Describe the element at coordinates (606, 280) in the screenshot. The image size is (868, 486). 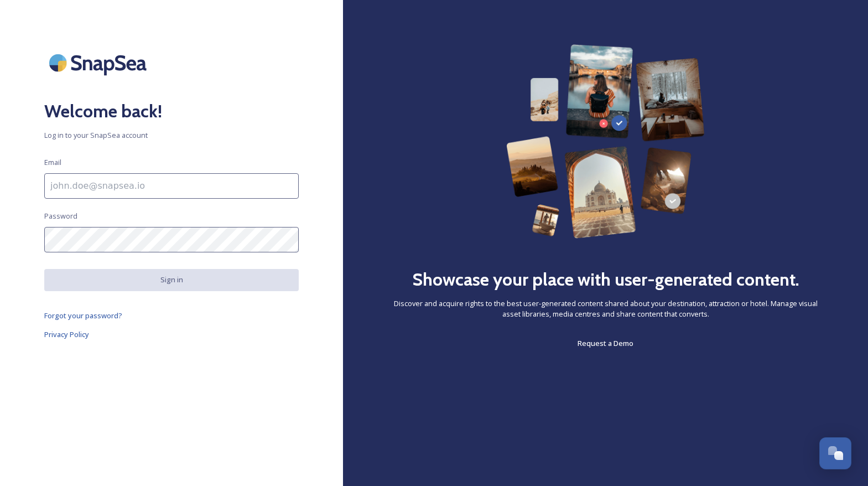
I see `h2: Showcase your place with user-generated content.` at that location.